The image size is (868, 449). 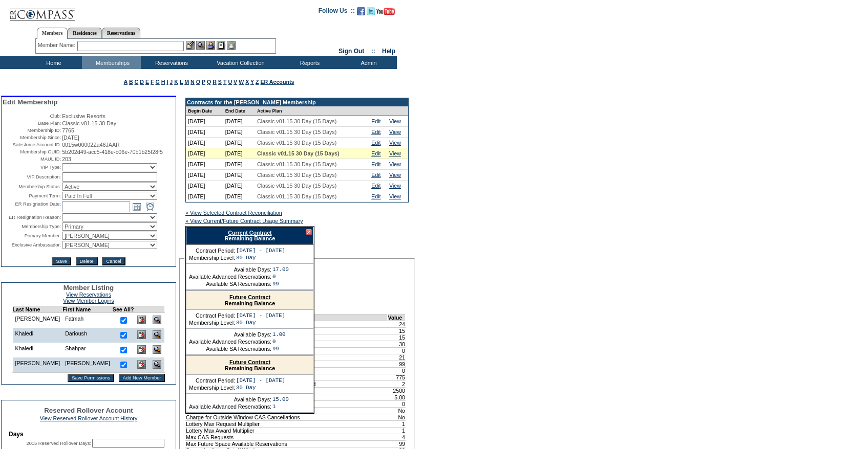 What do you see at coordinates (142, 379) in the screenshot?
I see `input: Add New Member` at bounding box center [142, 379].